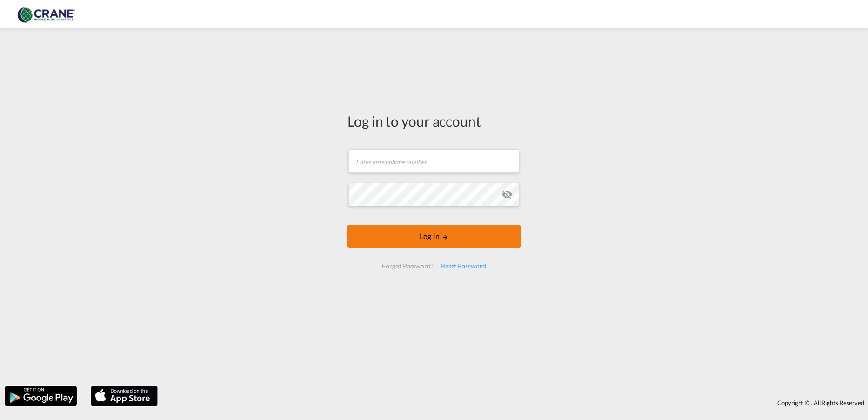 The width and height of the screenshot is (868, 420). What do you see at coordinates (515, 403) in the screenshot?
I see `div: Copyright © . All Rights Reserved` at bounding box center [515, 403].